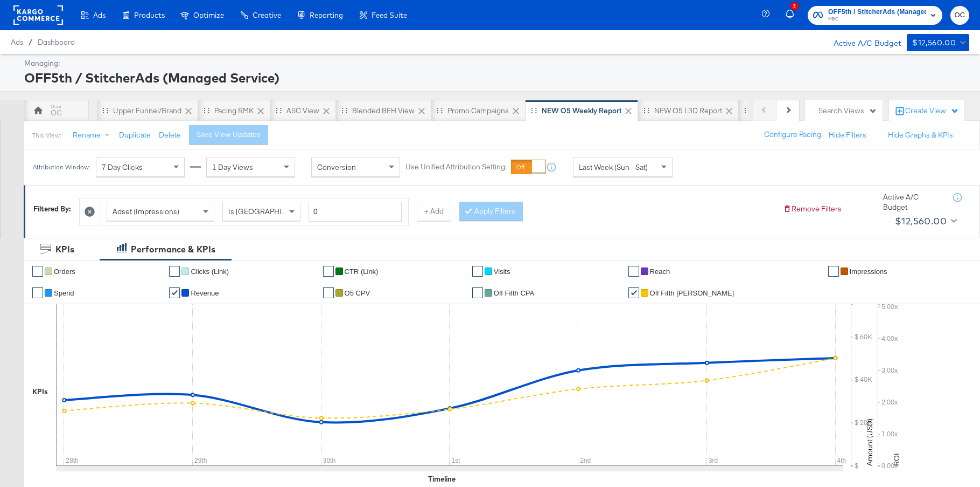 This screenshot has width=980, height=487. I want to click on span: HBC, so click(877, 20).